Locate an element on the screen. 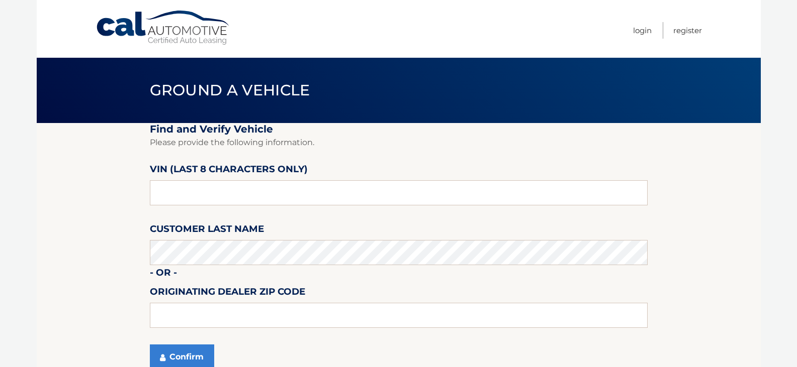 This screenshot has height=367, width=797. label: VIN (last 8 characters only) is located at coordinates (229, 171).